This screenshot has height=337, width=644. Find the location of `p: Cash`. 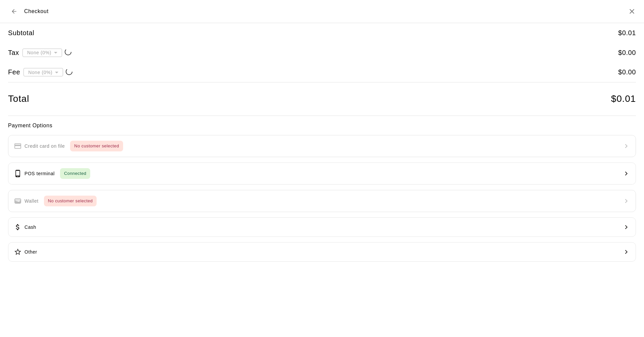

p: Cash is located at coordinates (30, 227).